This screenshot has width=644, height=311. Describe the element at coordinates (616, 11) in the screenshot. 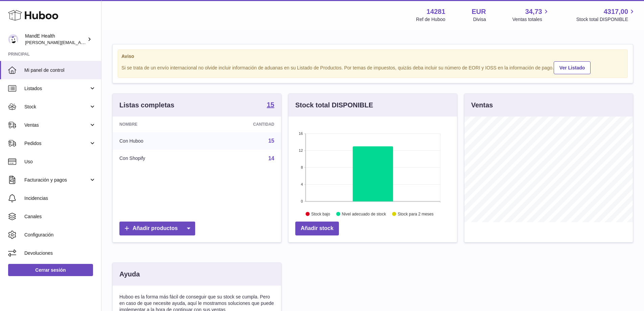

I see `span: 4317,00` at that location.